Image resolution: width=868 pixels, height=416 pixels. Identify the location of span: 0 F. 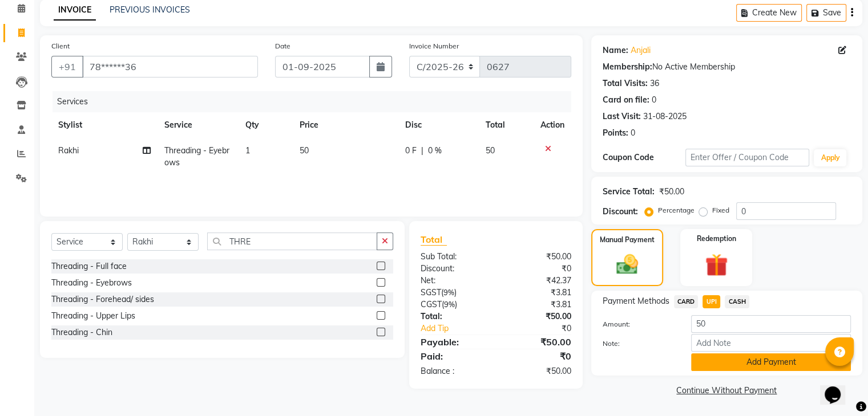
(411, 150).